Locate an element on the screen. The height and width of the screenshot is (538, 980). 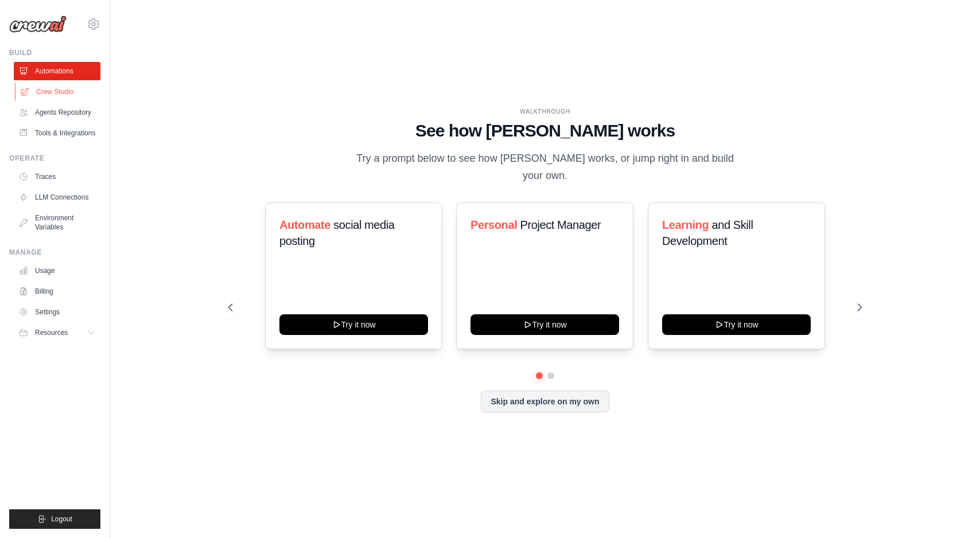
span: Learning is located at coordinates (684, 225).